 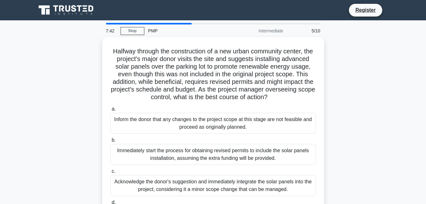 What do you see at coordinates (213, 123) in the screenshot?
I see `div: Inform the donor that any changes to the project scope at this stage are not feasible and proceed...` at bounding box center [213, 123].